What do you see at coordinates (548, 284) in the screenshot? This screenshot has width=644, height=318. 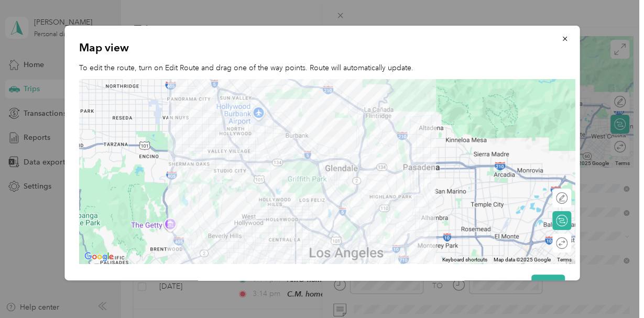 I see `button: Done` at bounding box center [548, 284].